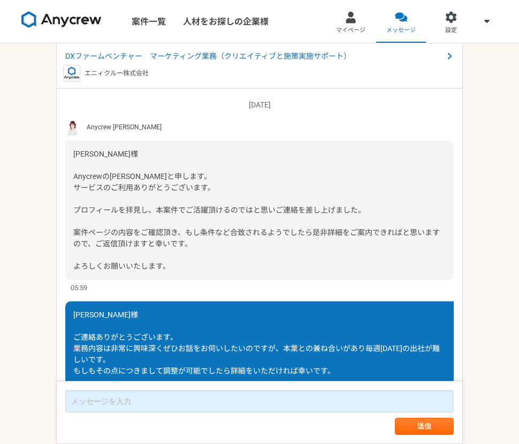 This screenshot has height=444, width=519. I want to click on img: %E5%90%8D%E7%A7%B0%E6%9C%AA%E8%A8%AD%E5%AE%9A%E3%81%AE%E3%83%87%E3%82%B6%E3%82%A4%E3%83%B3__3_.png, so click(73, 127).